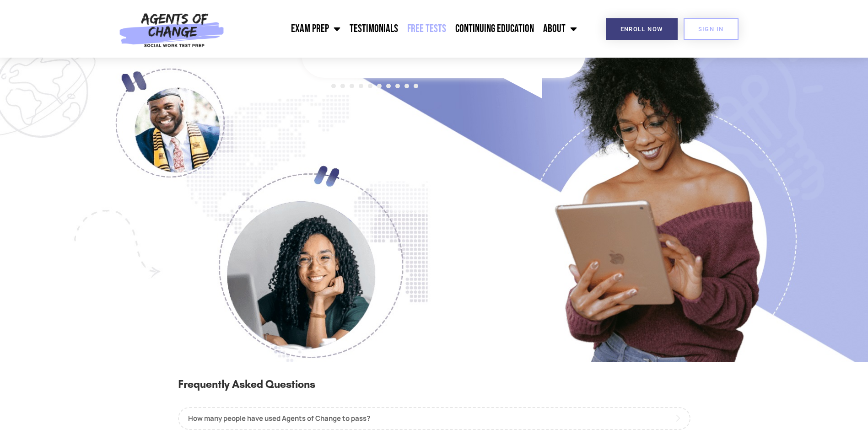  I want to click on nav: Menu, so click(406, 29).